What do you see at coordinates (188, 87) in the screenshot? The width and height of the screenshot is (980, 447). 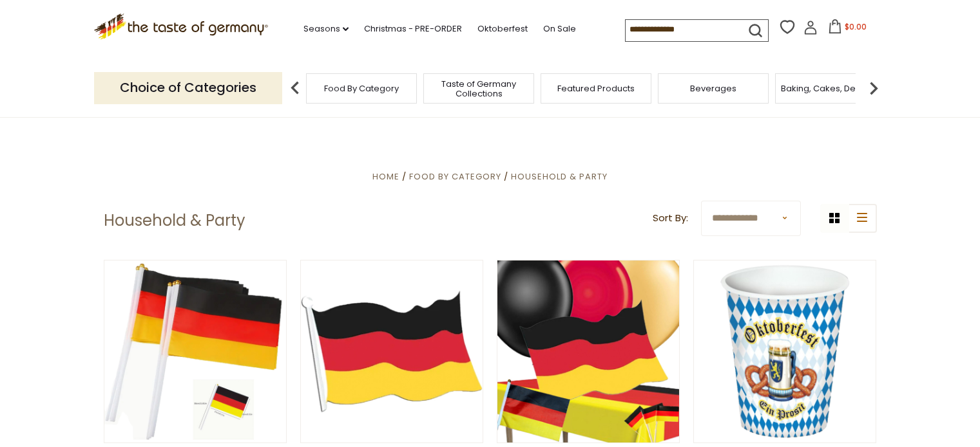 I see `p: Choice of Categories` at bounding box center [188, 87].